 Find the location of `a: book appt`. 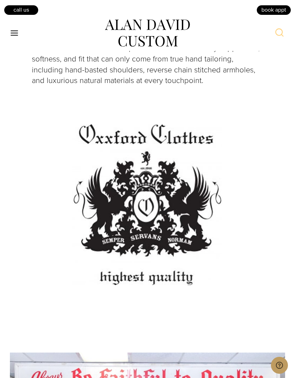

a: book appt is located at coordinates (274, 10).